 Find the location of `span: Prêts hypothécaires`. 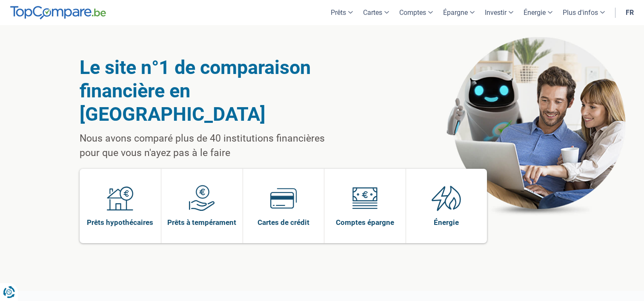

span: Prêts hypothécaires is located at coordinates (120, 222).